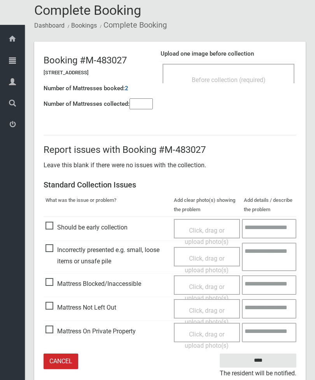 This screenshot has width=315, height=380. Describe the element at coordinates (84, 25) in the screenshot. I see `a: Bookings` at that location.